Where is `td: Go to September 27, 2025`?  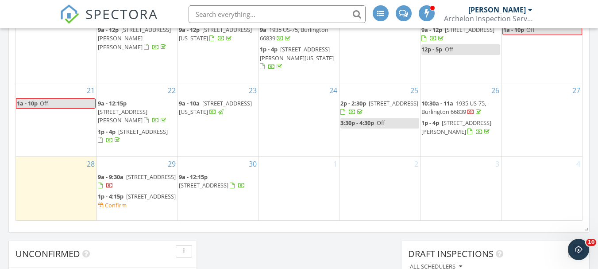 td: Go to September 27, 2025 is located at coordinates (541, 120).